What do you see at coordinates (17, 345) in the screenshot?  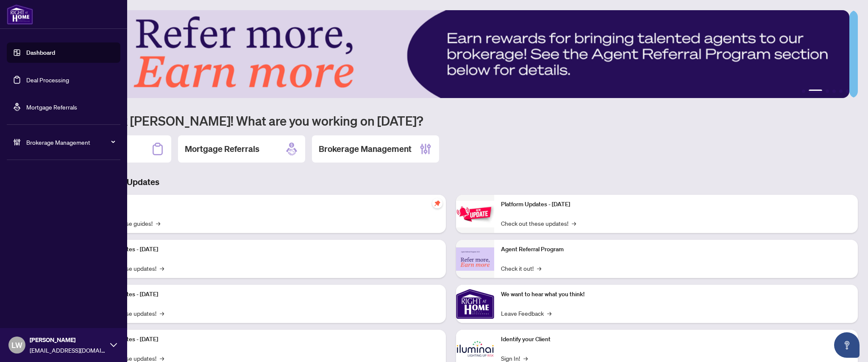 I see `span: LW` at bounding box center [17, 345].